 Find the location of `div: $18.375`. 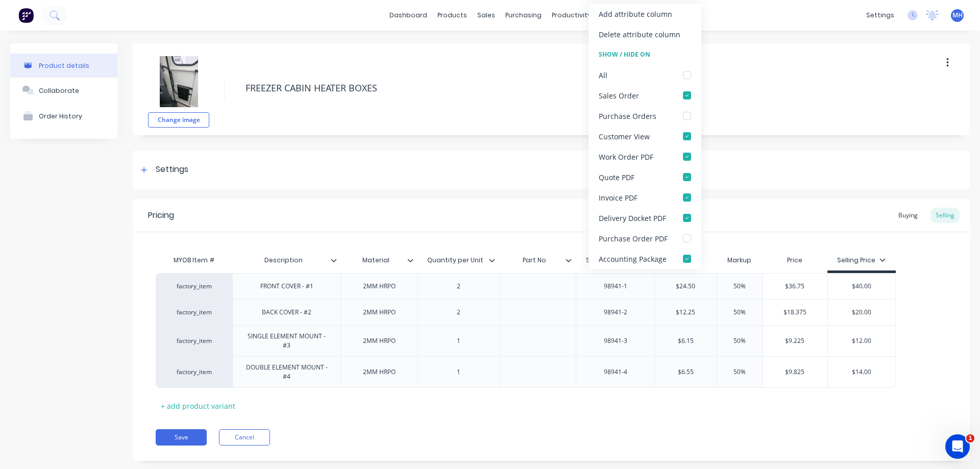

div: $18.375 is located at coordinates (795, 312).